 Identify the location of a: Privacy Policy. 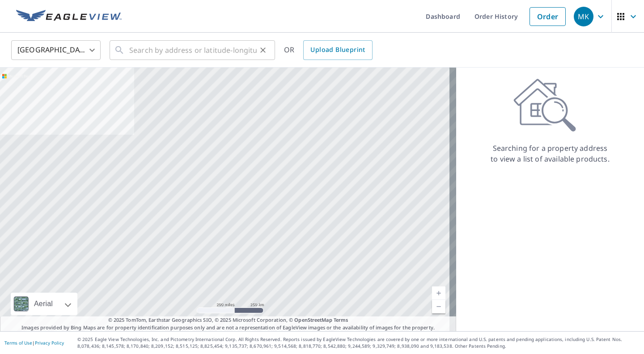
(49, 343).